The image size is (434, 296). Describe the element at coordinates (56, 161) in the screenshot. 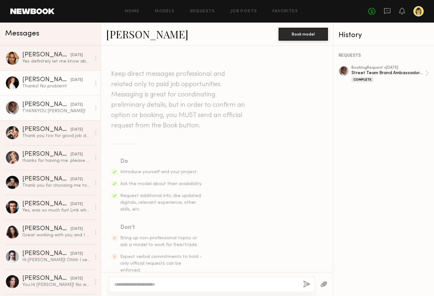

I see `div: thanks for having me. please keep me in mind for any future projects :)` at that location.